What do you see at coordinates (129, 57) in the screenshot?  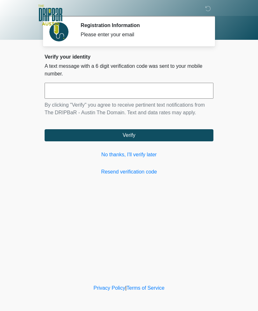 I see `h2: Verify your identity` at bounding box center [129, 57].